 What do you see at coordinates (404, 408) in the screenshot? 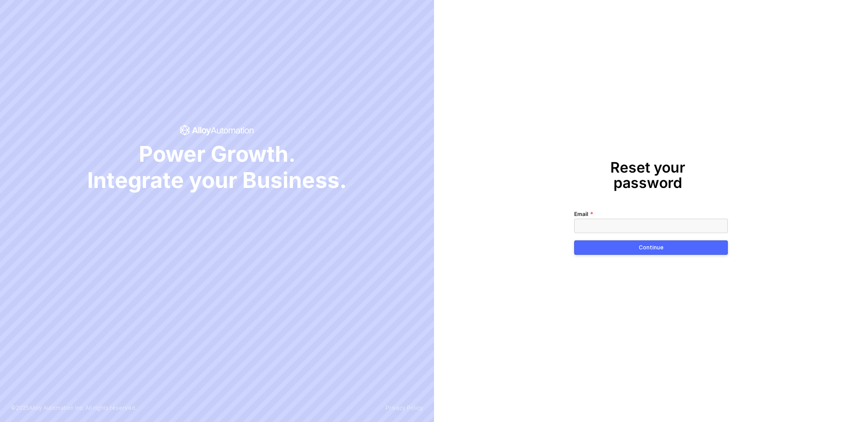
I see `a: Privacy Policy` at bounding box center [404, 408].